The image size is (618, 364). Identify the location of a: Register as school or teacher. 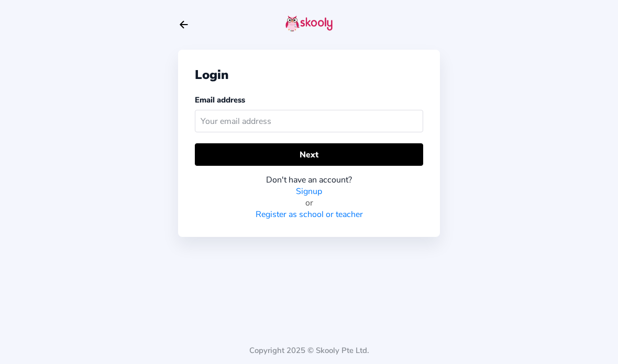
(309, 215).